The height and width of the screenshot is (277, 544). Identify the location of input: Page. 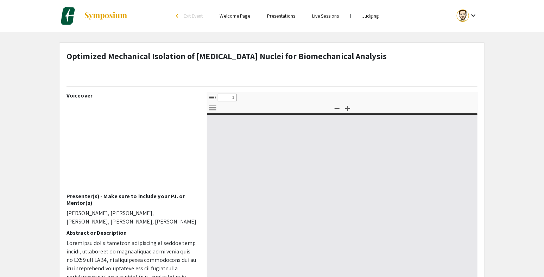
(227, 98).